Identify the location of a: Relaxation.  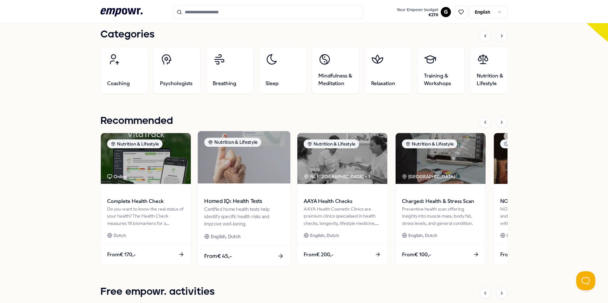
(388, 70).